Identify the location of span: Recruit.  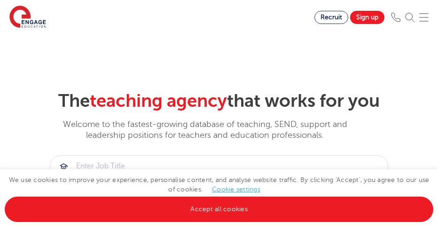
(331, 17).